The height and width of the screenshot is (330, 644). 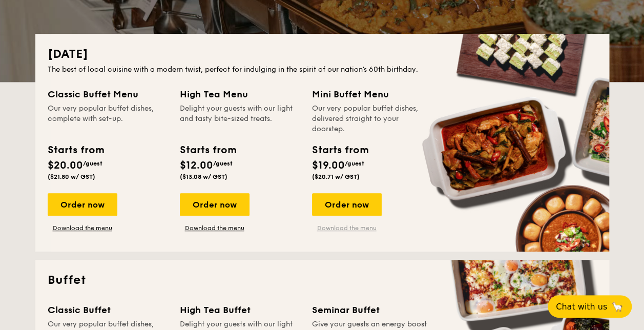 What do you see at coordinates (336, 177) in the screenshot?
I see `span: ($20.71 w/ GST)` at bounding box center [336, 177].